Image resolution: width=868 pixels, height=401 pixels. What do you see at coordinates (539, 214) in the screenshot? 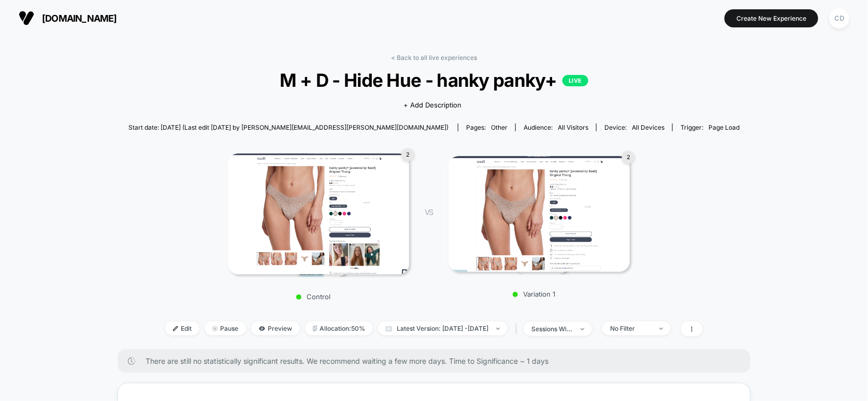
I see `img: Variation 1 main` at bounding box center [539, 214].